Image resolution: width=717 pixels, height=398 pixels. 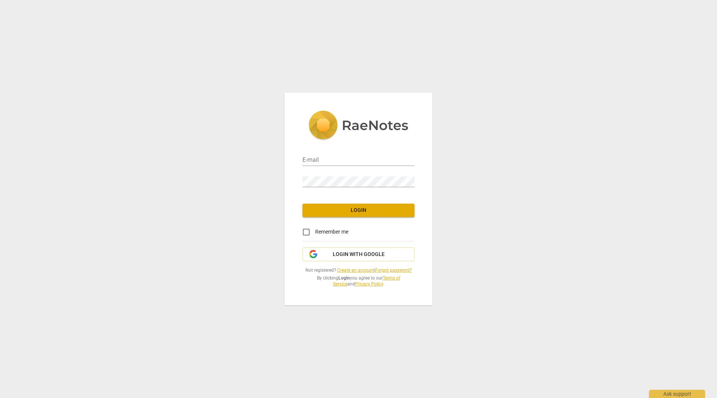 I want to click on span: Login, so click(x=359, y=210).